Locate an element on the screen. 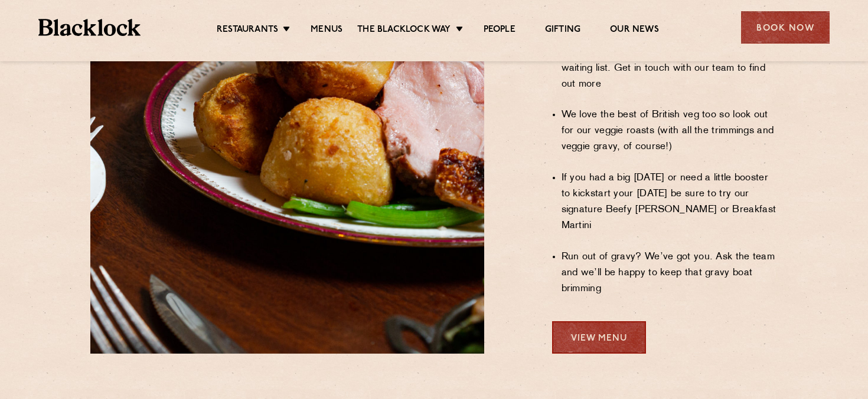 The width and height of the screenshot is (868, 399). div: Book Now is located at coordinates (785, 27).